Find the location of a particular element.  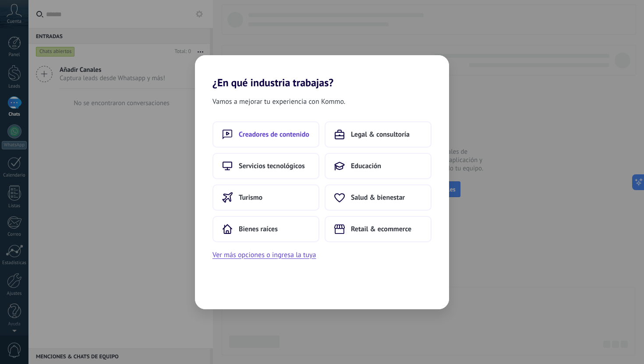

button: Salud & bienestar is located at coordinates (378, 198).